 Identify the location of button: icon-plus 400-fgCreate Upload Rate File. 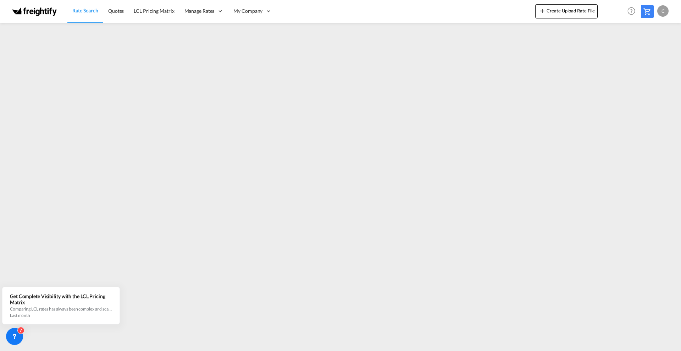
(567, 11).